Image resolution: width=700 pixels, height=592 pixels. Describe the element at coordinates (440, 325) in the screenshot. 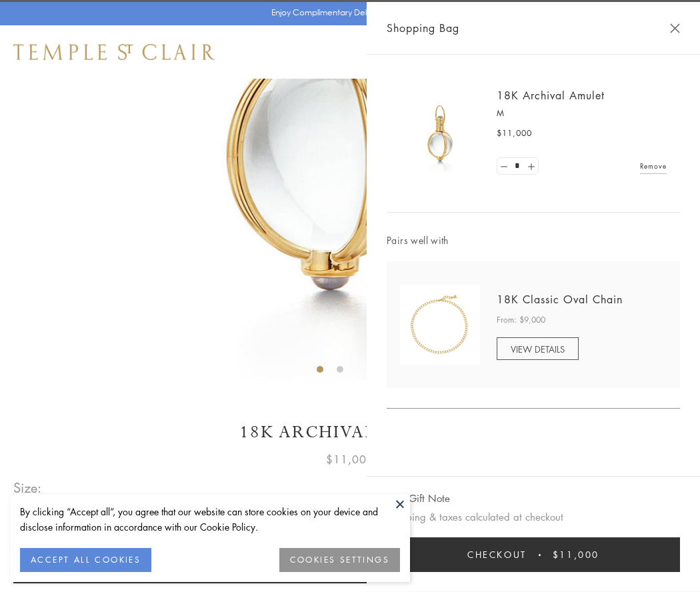

I see `img: N88865-OV18` at that location.